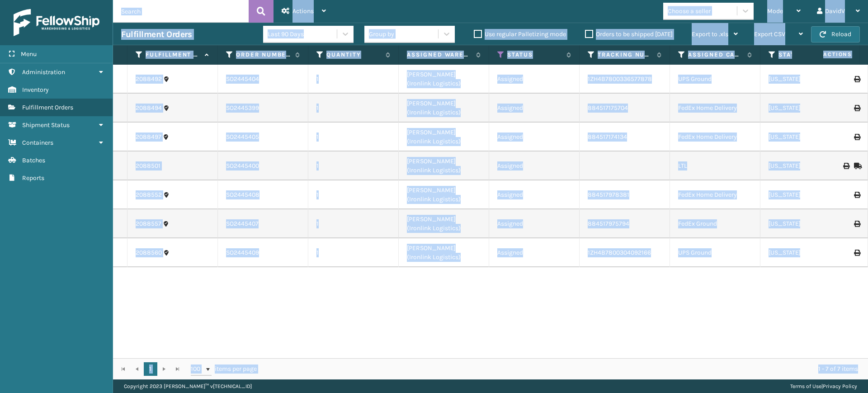 Image resolution: width=868 pixels, height=393 pixels. What do you see at coordinates (149, 108) in the screenshot?
I see `a: 2088494` at bounding box center [149, 108].